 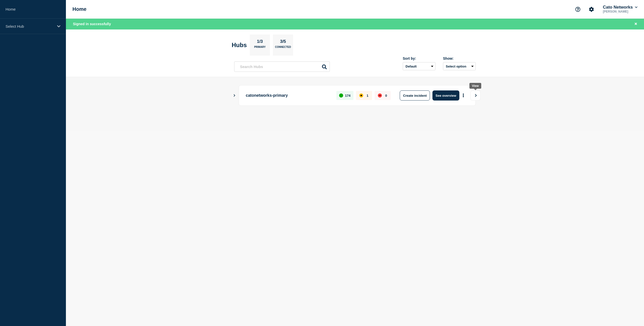 I want to click on p: Connected, so click(x=283, y=48).